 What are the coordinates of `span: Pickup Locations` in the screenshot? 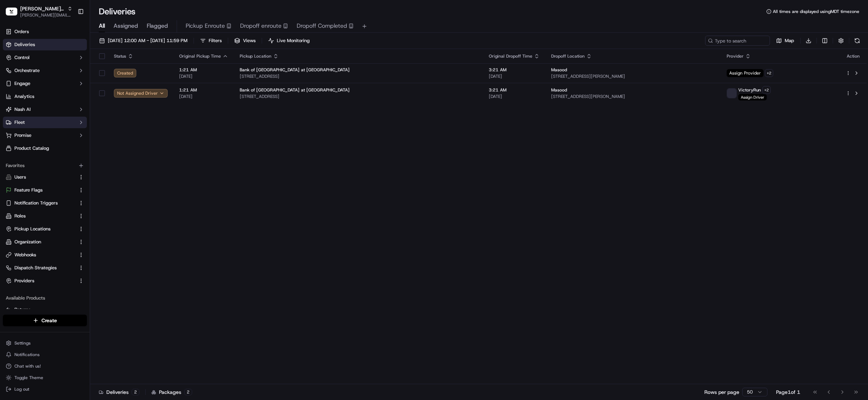 It's located at (32, 229).